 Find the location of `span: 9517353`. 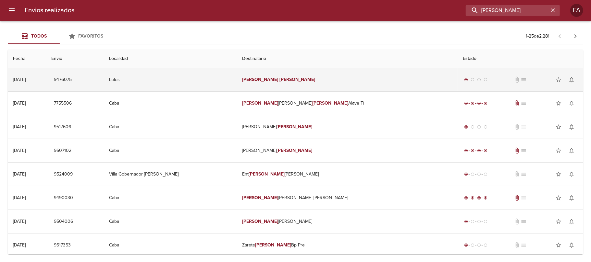

span: 9517353 is located at coordinates (62, 245).